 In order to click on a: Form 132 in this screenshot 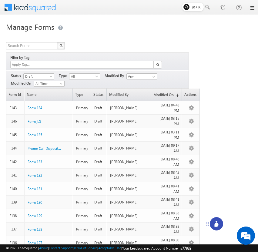, I will do `click(35, 175)`.